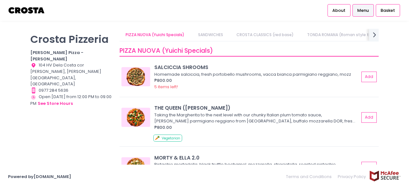 The width and height of the screenshot is (409, 187). What do you see at coordinates (155, 35) in the screenshot?
I see `a: PIZZA NUOVA (Yuichi Specials)` at bounding box center [155, 35].